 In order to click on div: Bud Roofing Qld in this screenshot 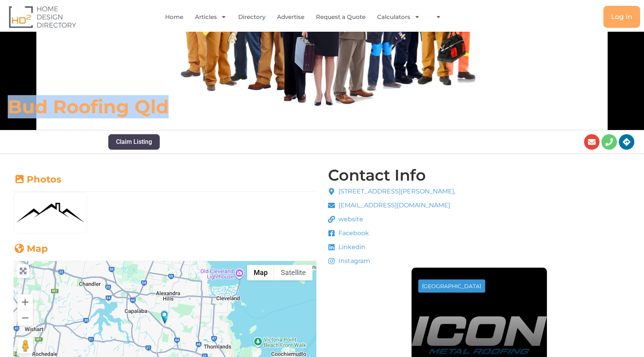, I will do `click(165, 317)`.